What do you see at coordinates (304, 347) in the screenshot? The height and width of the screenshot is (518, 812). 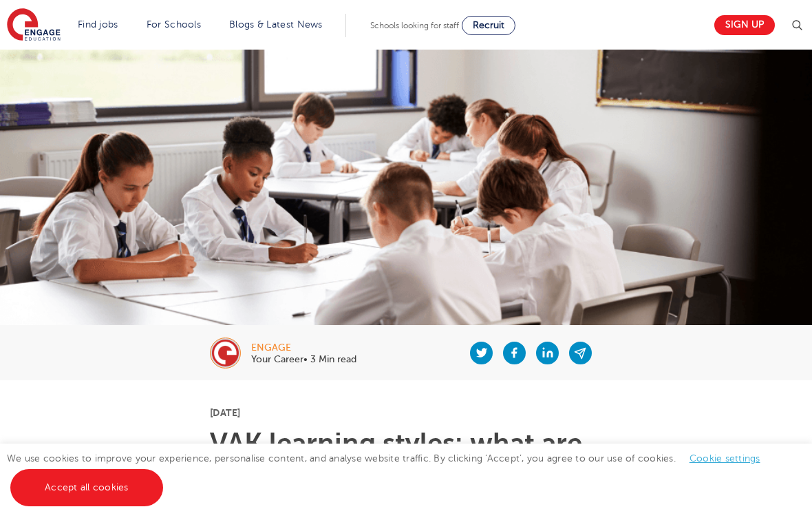 I see `div: engage` at bounding box center [304, 347].